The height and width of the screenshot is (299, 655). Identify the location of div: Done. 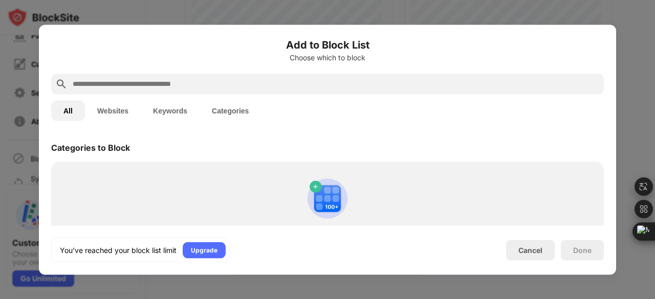
(582, 250).